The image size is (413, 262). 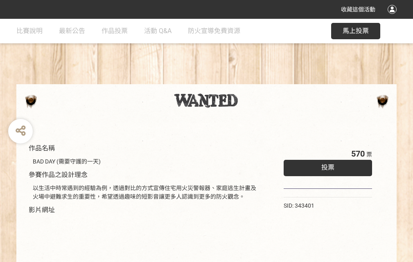 I want to click on a: 活動 Q&A, so click(x=157, y=31).